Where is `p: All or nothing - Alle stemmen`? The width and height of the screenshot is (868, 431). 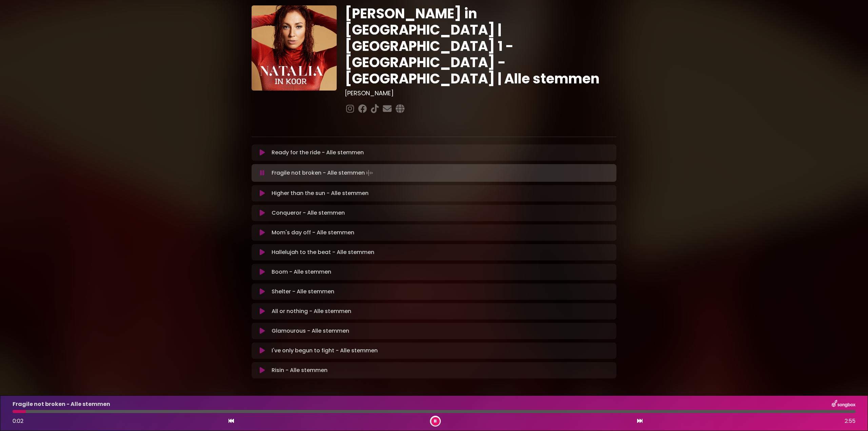
p: All or nothing - Alle stemmen is located at coordinates (311, 311).